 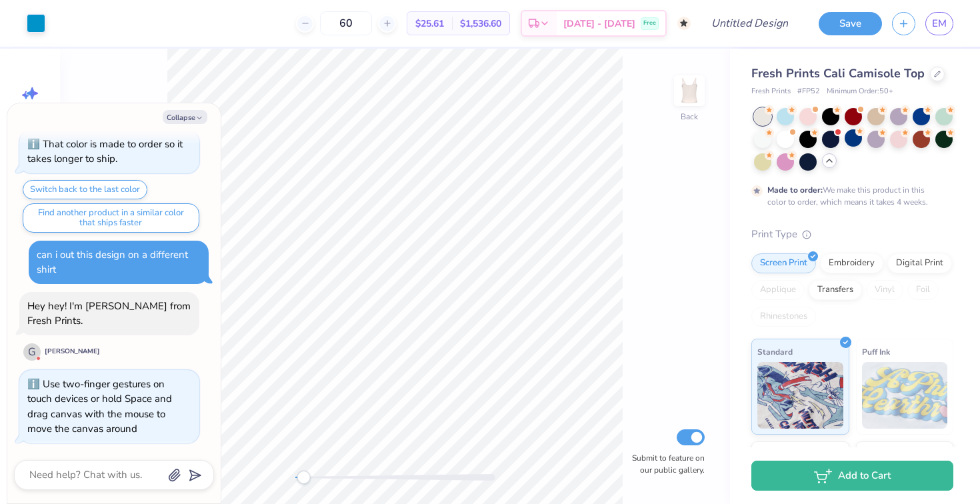 I want to click on button: Switch back to the last color, so click(x=85, y=189).